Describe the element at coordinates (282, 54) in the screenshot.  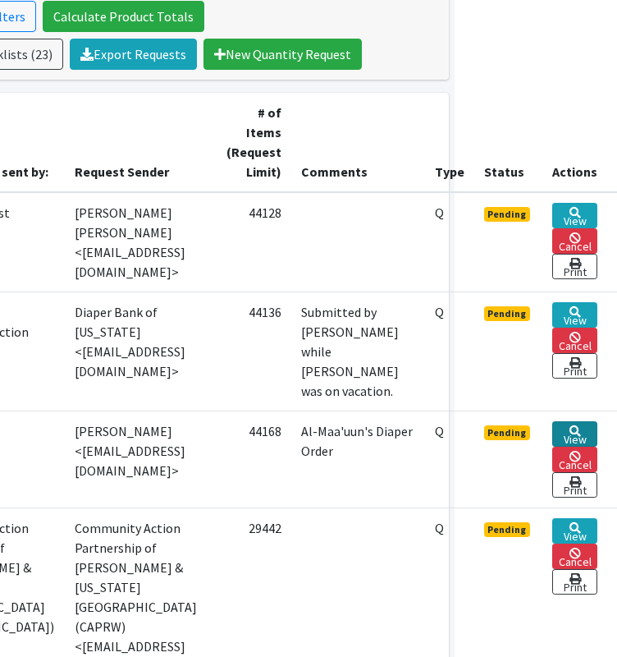
I see `a: New Quantity Request` at that location.